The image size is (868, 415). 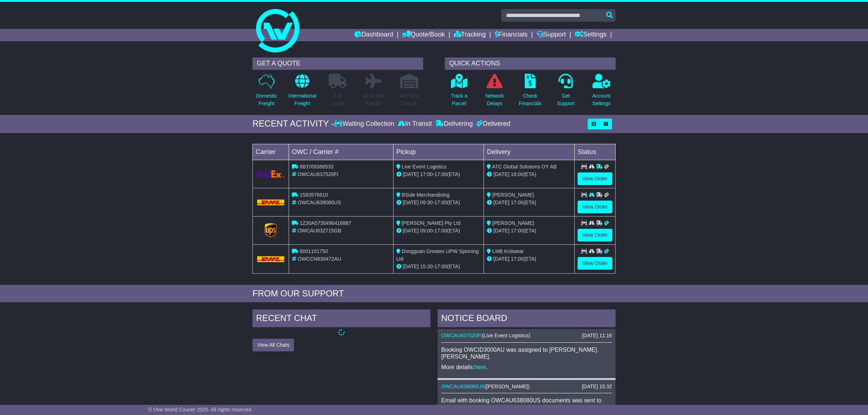 What do you see at coordinates (601, 100) in the screenshot?
I see `p: Account Settings` at bounding box center [601, 100].